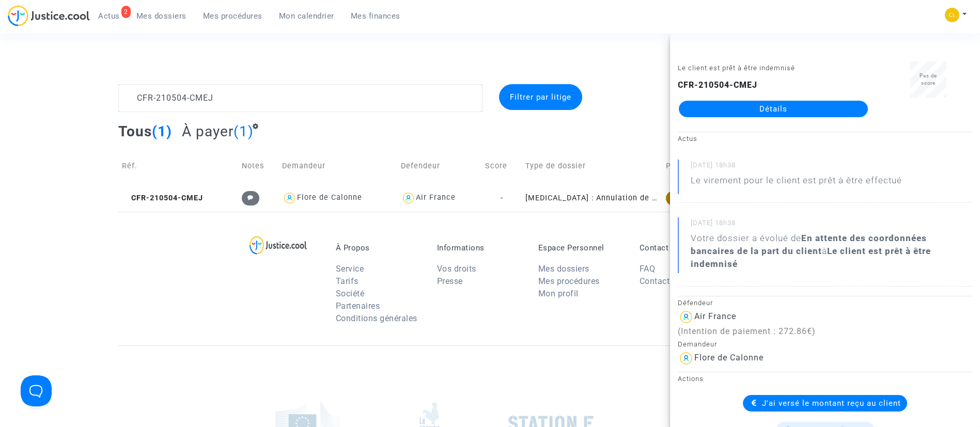  I want to click on a: FAQ, so click(647, 269).